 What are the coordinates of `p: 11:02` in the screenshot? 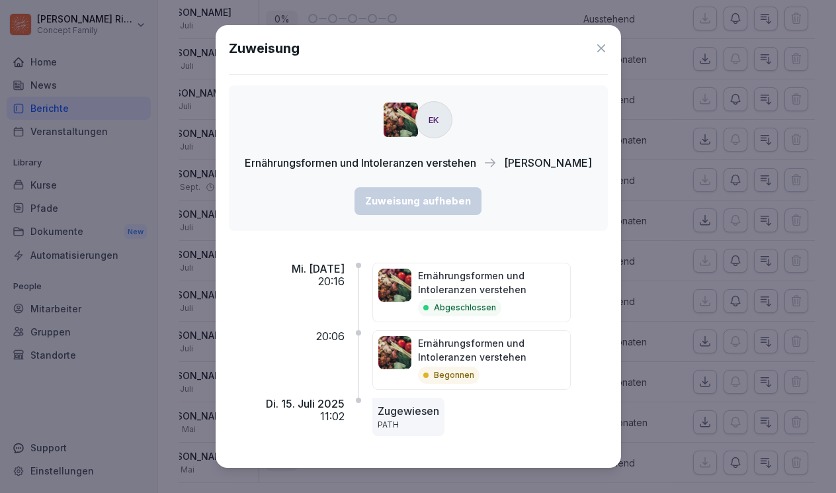 It's located at (332, 416).